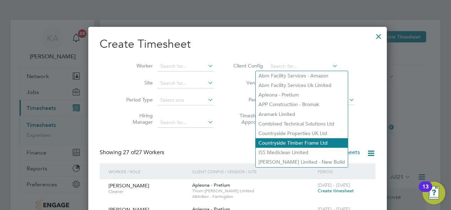  What do you see at coordinates (211, 185) in the screenshot?
I see `span: Apleona - Pretium` at bounding box center [211, 185].